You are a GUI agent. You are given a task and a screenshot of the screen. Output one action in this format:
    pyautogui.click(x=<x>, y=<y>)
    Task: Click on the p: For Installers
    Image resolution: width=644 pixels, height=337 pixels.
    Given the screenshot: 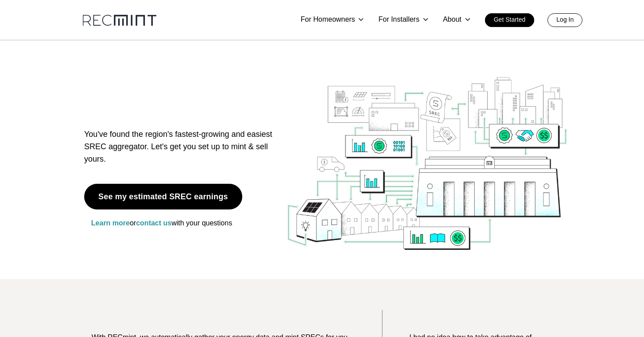 What is the action you would take?
    pyautogui.click(x=398, y=20)
    